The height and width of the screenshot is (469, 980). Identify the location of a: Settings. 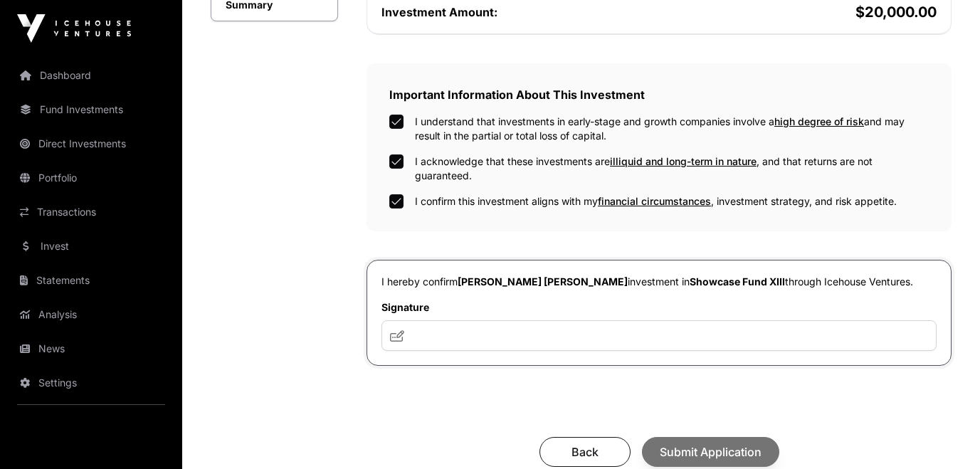
(91, 383).